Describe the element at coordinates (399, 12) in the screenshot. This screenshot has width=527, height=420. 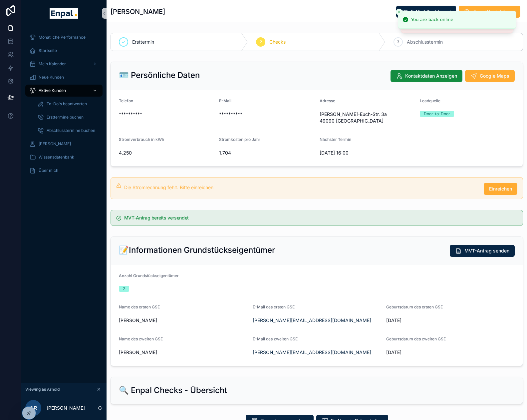
I see `button: Close toast` at that location.